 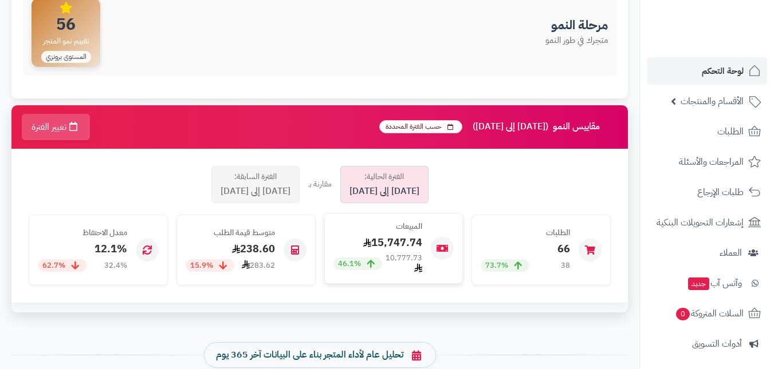 What do you see at coordinates (707, 344) in the screenshot?
I see `a: أدوات التسويق` at bounding box center [707, 344].